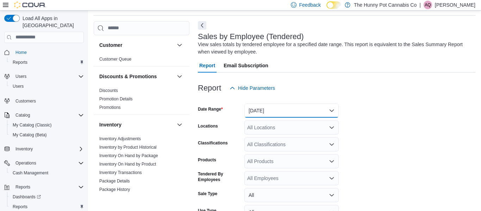  I want to click on a: Customers, so click(26, 101).